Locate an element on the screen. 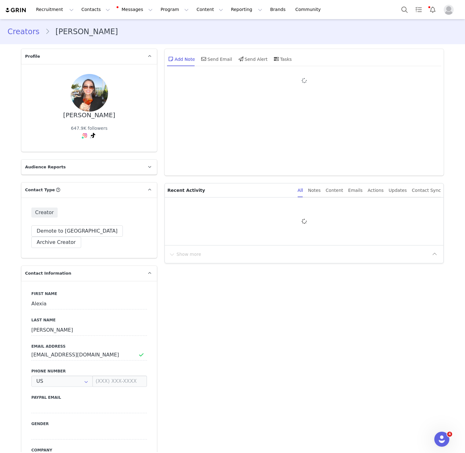 Image resolution: width=465 pixels, height=453 pixels. img: placeholder-profile.jpg is located at coordinates (449, 10).